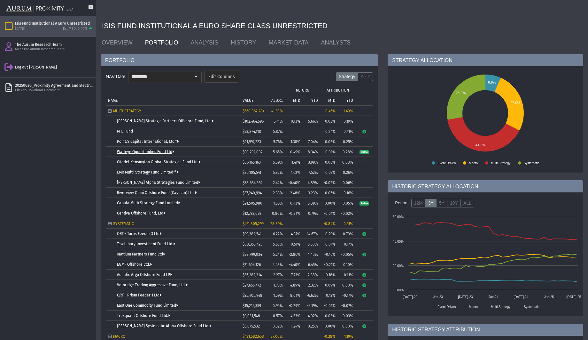  Describe the element at coordinates (438, 296) in the screenshot. I see `text: Jan-23` at that location.